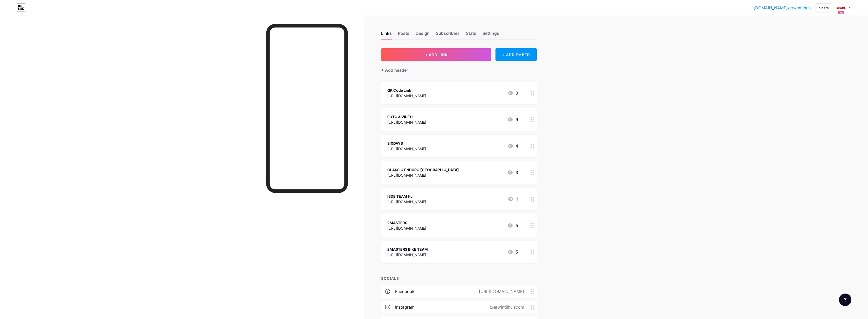 The image size is (868, 319). I want to click on div: Stats, so click(471, 35).